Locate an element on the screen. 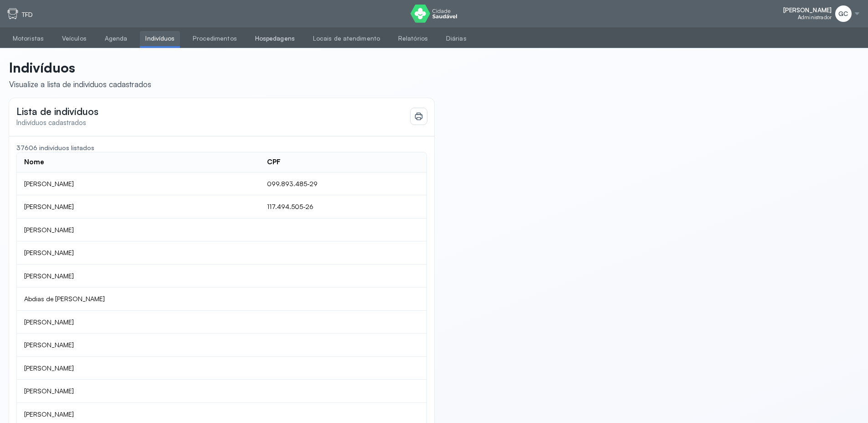  div: Visualize a lista de indivíduos cadastrados is located at coordinates (80, 84).